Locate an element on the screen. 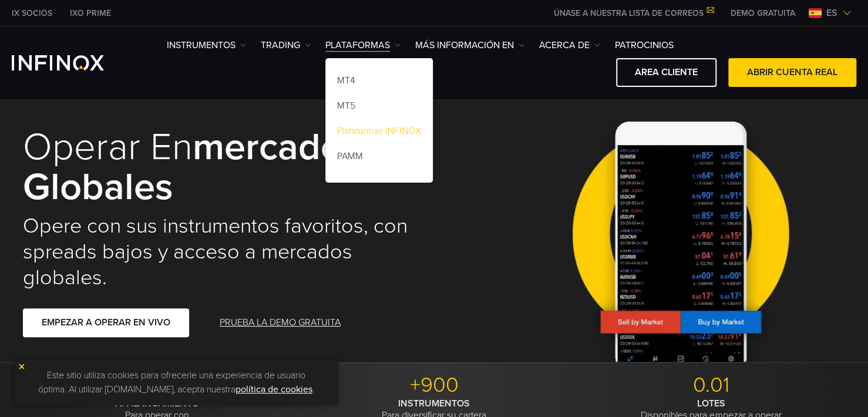  a: Más información en is located at coordinates (470, 45).